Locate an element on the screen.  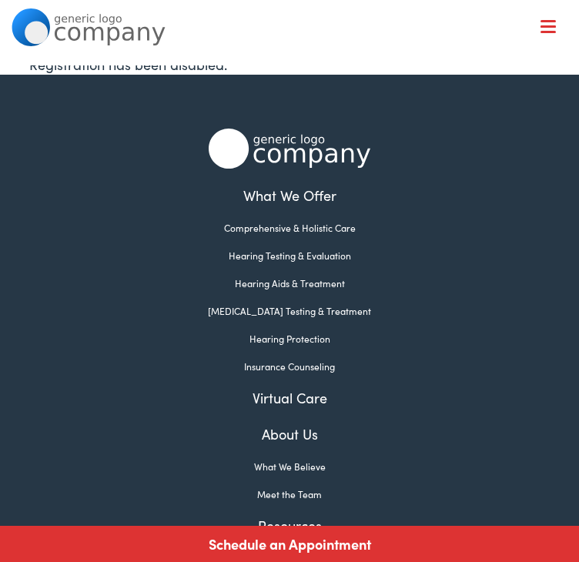
a: Resources is located at coordinates (289, 525).